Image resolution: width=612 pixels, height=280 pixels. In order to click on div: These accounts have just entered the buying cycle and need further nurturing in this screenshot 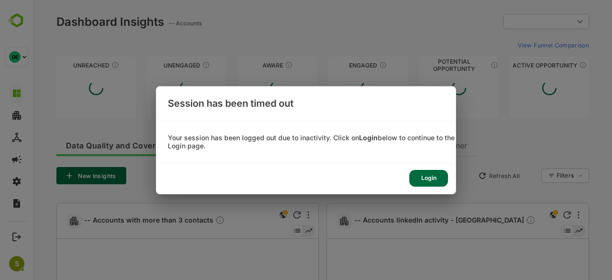, I will do `click(255, 65)`.